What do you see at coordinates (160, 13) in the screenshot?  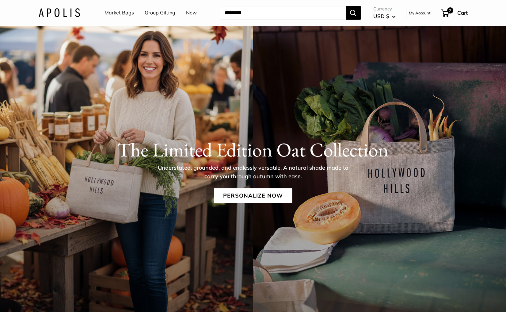 I see `a: Group Gifting` at bounding box center [160, 13].